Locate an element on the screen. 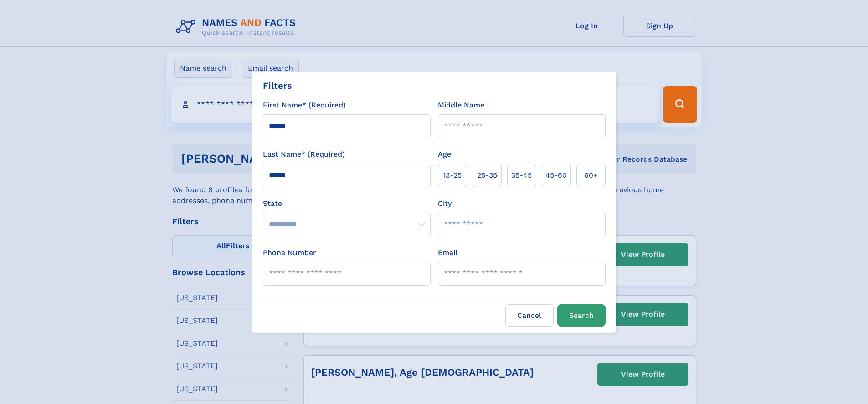  span: 60+ is located at coordinates (591, 175).